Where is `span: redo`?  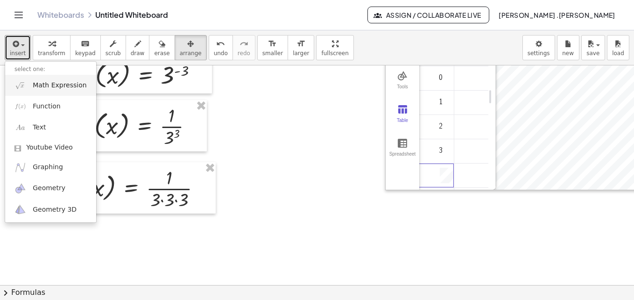 span: redo is located at coordinates (244, 53).